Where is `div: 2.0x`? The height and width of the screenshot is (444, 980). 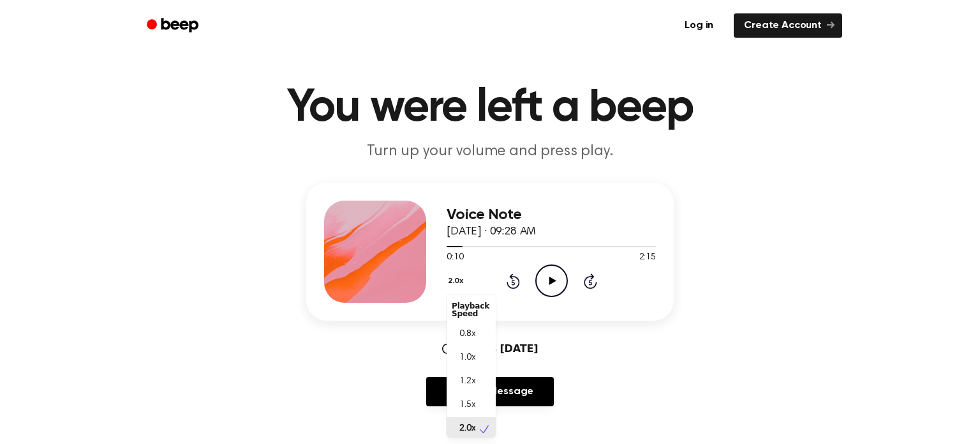 div: 2.0x is located at coordinates (471, 366).